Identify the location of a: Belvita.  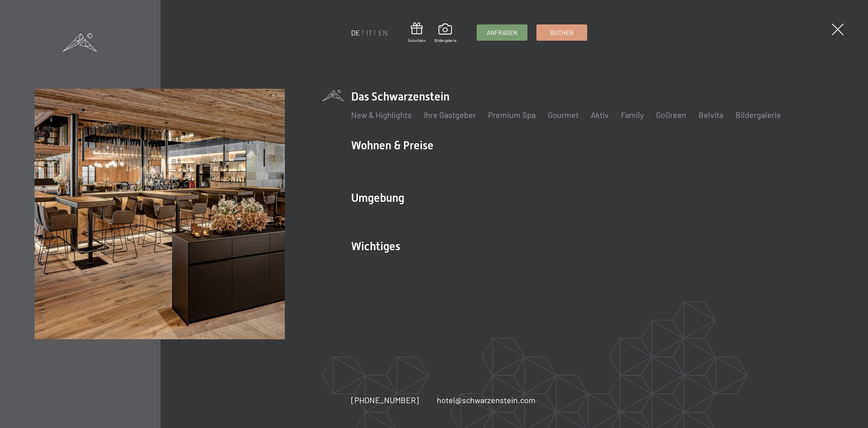
(710, 115).